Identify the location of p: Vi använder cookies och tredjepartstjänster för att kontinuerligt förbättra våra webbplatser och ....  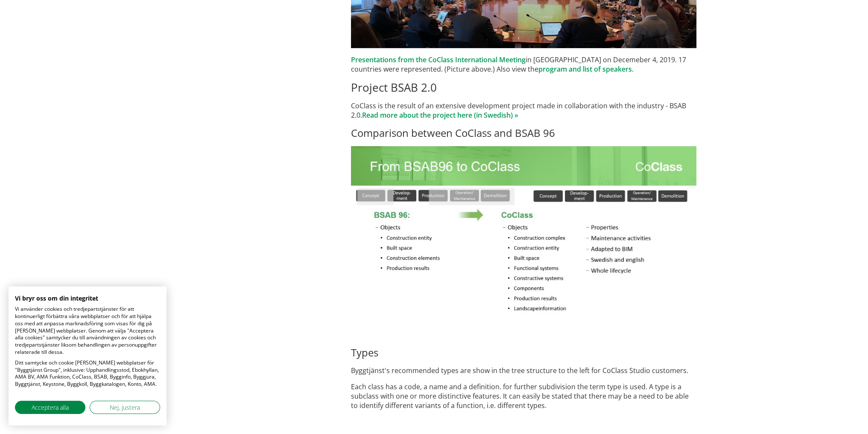
(88, 331).